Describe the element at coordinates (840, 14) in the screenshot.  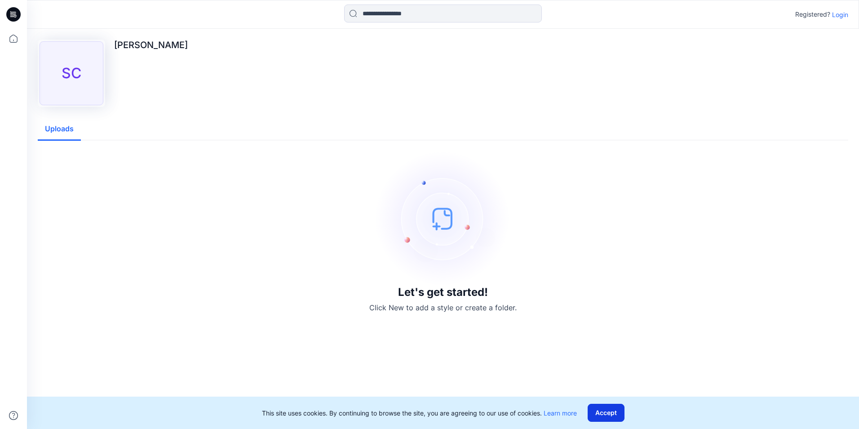
I see `p: Login` at that location.